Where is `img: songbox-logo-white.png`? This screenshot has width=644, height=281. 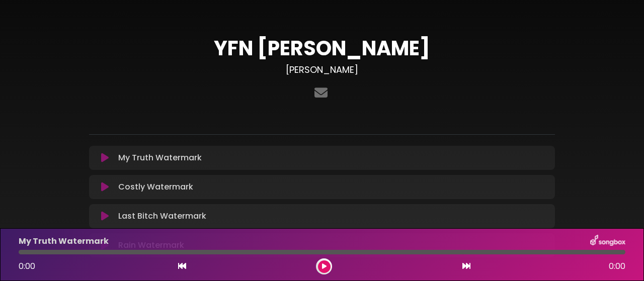 img: songbox-logo-white.png is located at coordinates (608, 241).